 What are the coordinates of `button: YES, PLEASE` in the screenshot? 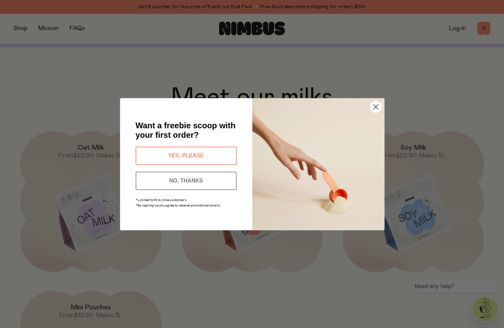 It's located at (186, 156).